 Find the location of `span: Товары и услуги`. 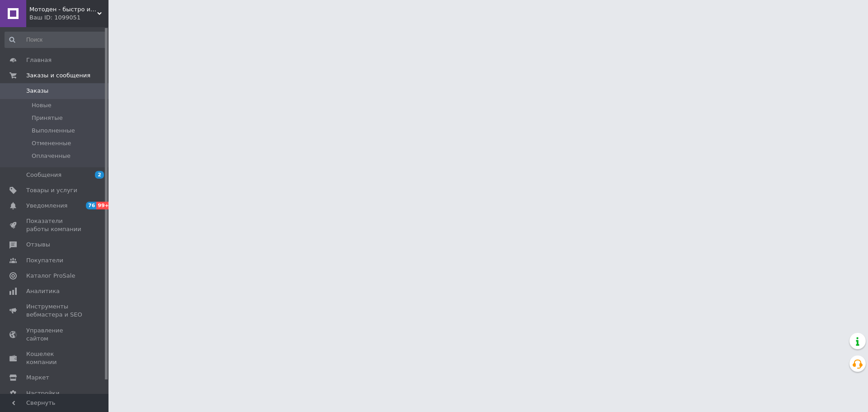

span: Товары и услуги is located at coordinates (51, 191).